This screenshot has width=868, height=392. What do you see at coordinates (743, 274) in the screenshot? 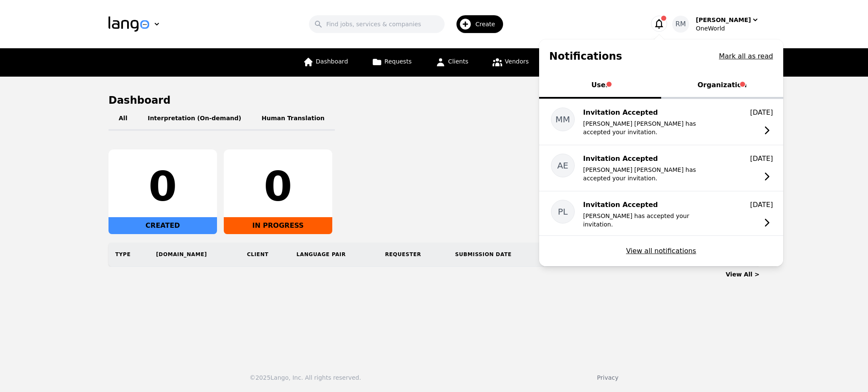
I see `a: View All >` at bounding box center [743, 274].